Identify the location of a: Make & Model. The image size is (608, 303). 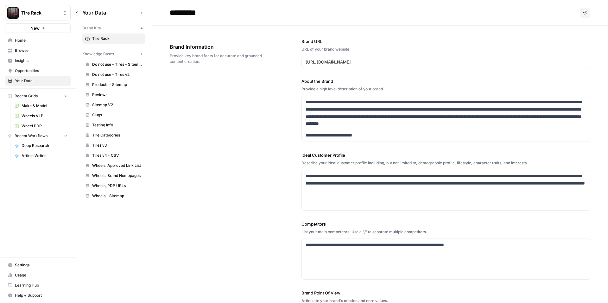
(41, 106).